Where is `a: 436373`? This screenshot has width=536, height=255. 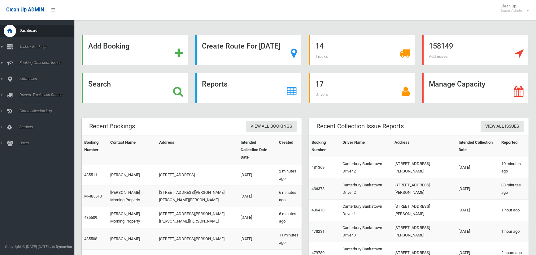
a: 436373 is located at coordinates (318, 189).